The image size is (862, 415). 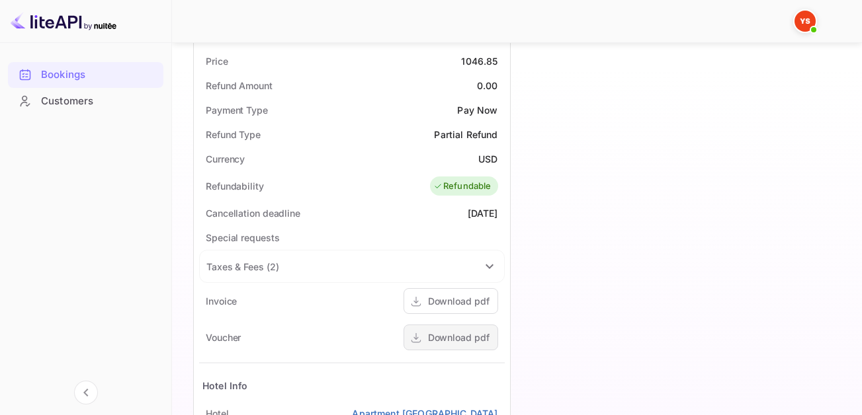 I want to click on div: Refund Type, so click(x=233, y=134).